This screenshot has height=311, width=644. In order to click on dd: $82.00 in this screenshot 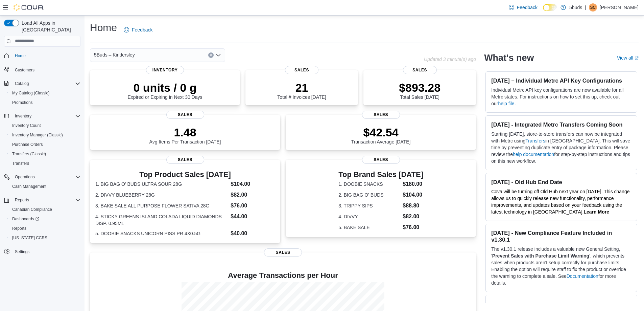, I will do `click(253, 195)`.